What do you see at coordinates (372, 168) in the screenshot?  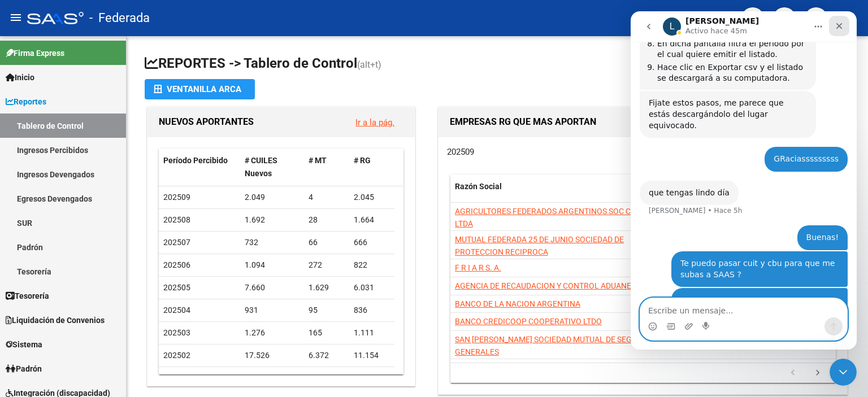 I see `datatable-header-cell: # RG` at bounding box center [372, 168].